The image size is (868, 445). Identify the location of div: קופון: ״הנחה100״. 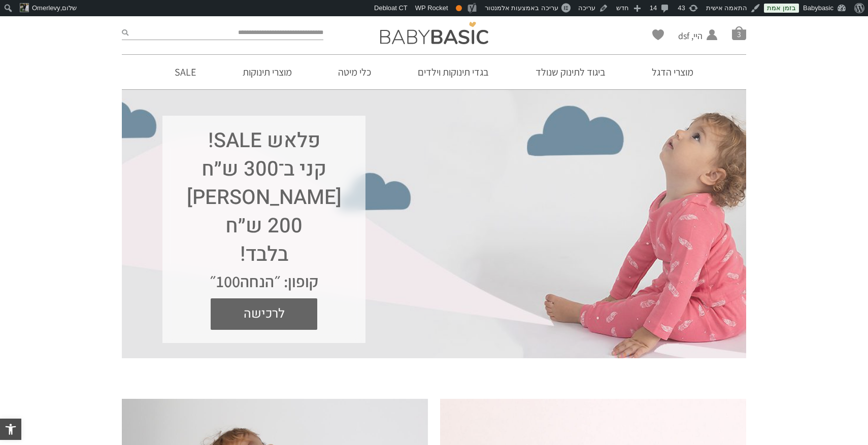
(264, 281).